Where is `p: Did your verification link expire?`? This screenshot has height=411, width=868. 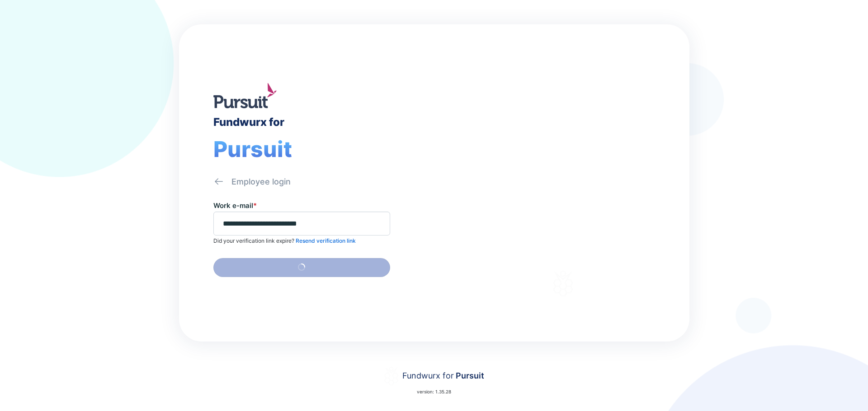 p: Did your verification link expire? is located at coordinates (284, 241).